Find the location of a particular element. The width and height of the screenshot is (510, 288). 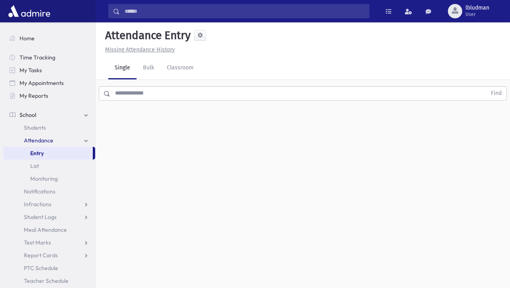

span: Entry is located at coordinates (37, 153).